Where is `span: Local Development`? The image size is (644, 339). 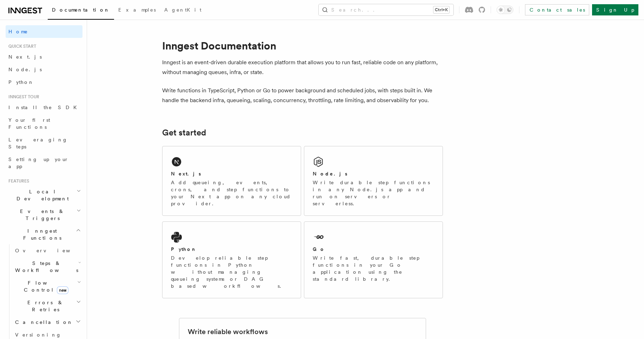 span: Local Development is located at coordinates (41, 195).